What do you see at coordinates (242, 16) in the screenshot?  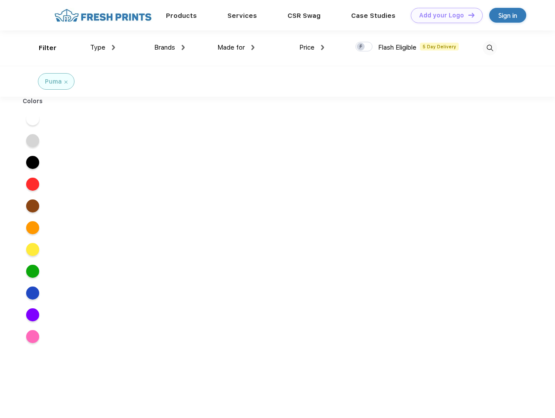 I see `a: Services` at bounding box center [242, 16].